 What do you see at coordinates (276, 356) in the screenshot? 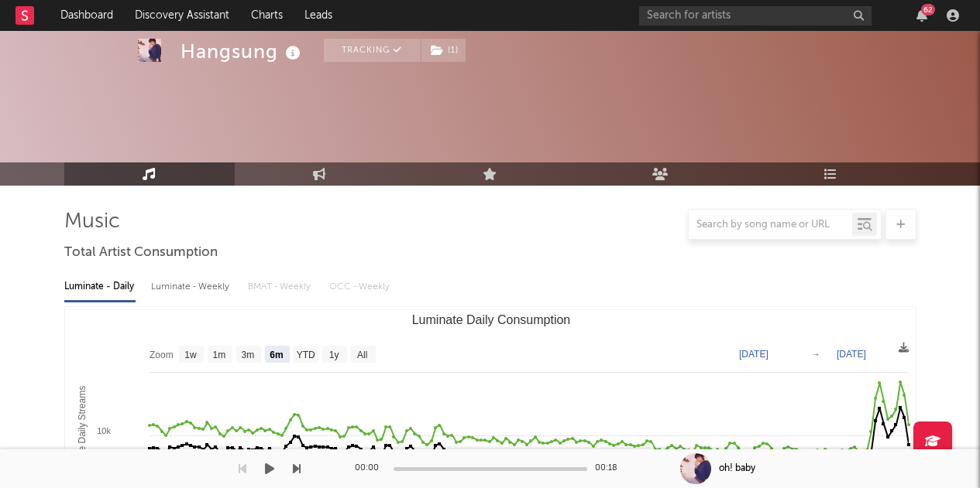
I see `text: 6m` at bounding box center [276, 356].